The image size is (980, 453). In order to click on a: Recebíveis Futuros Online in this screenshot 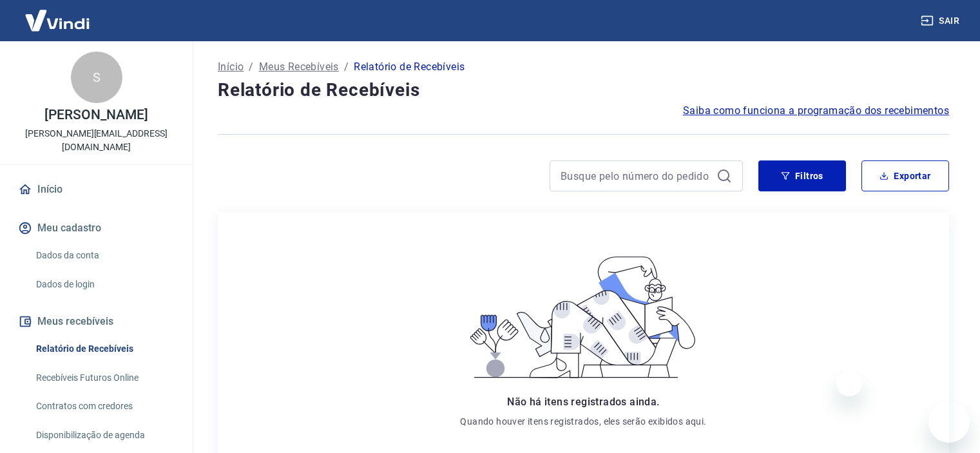, I will do `click(104, 377)`.